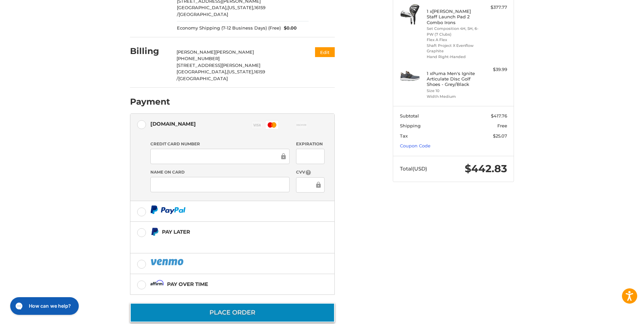 The height and width of the screenshot is (324, 644). I want to click on span: $417.76, so click(499, 116).